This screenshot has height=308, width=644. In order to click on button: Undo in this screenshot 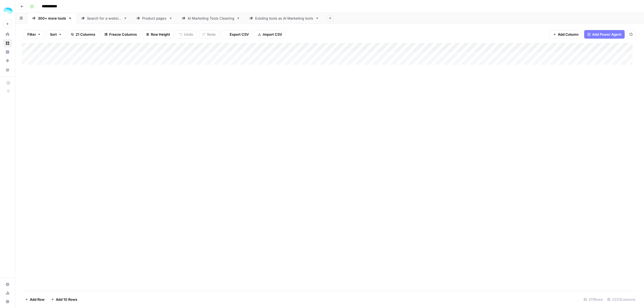, I will do `click(186, 34)`.